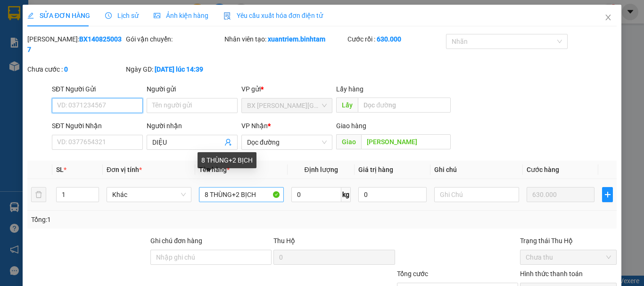 This screenshot has width=644, height=286. Describe the element at coordinates (396, 39) in the screenshot. I see `div: Cước rồi :` at that location.